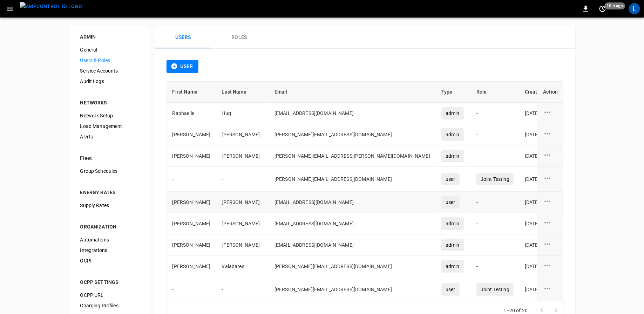  I want to click on div: ADMIN, so click(109, 37).